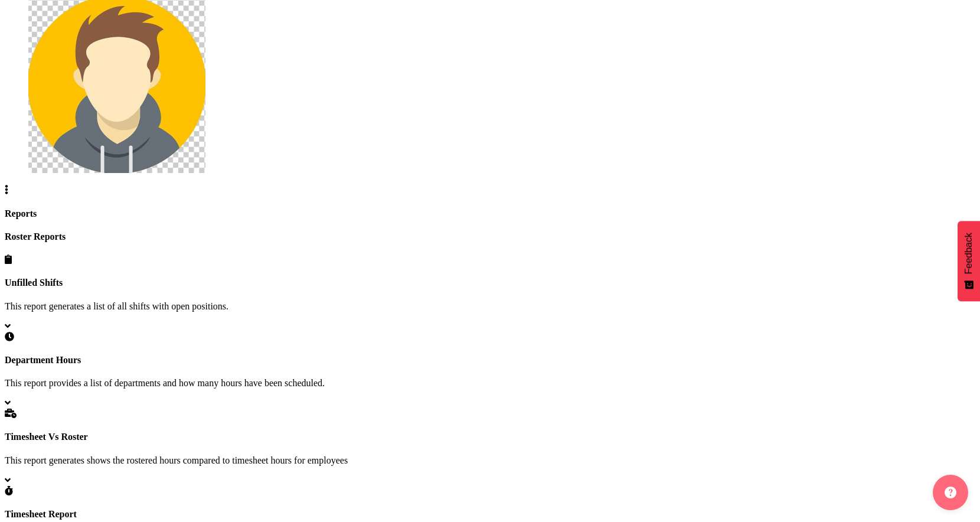  I want to click on h4: Timesheet Vs Roster, so click(490, 437).